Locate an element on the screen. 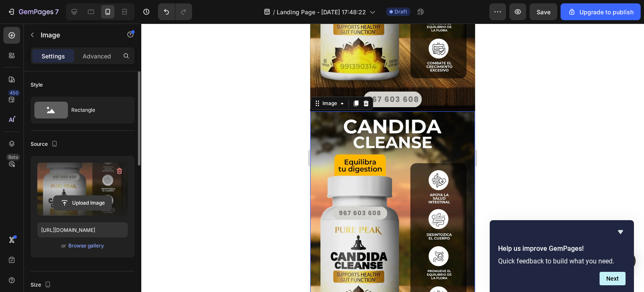 The image size is (644, 292). p: Image is located at coordinates (76, 35).